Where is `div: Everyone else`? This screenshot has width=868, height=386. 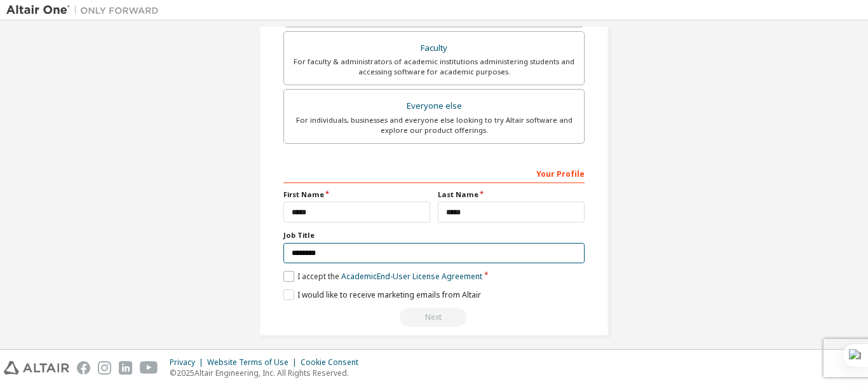 div: Everyone else is located at coordinates (434, 106).